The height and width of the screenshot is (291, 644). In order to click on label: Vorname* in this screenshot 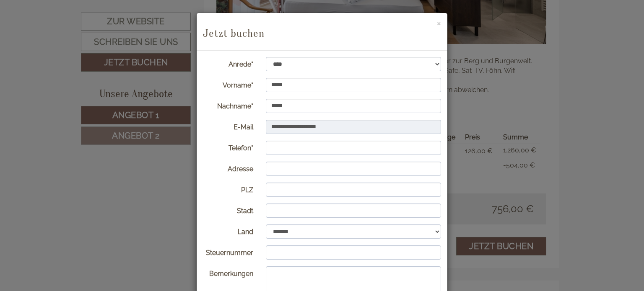, I will do `click(228, 84)`.